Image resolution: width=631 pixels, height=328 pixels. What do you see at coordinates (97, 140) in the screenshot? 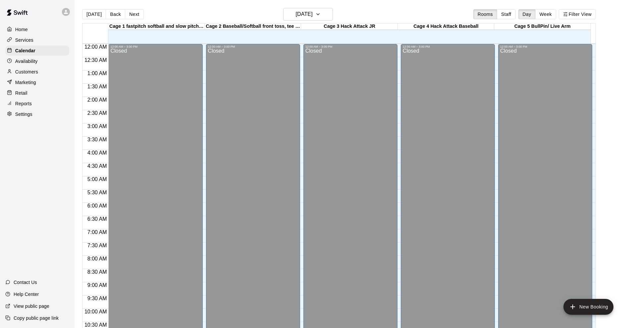
I see `span: 3:30 AM` at bounding box center [97, 140].